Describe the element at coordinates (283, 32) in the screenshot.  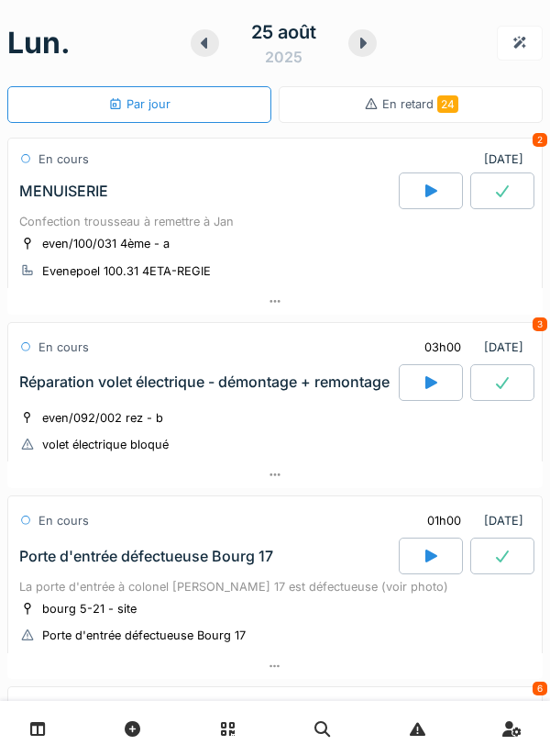
I see `div: 25 août` at that location.